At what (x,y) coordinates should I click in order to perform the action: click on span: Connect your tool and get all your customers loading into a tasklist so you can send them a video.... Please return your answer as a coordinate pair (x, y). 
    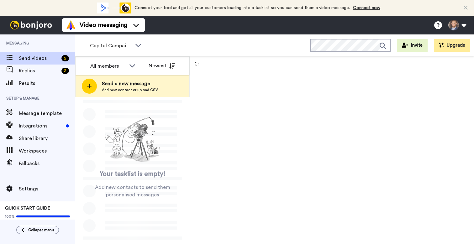
    Looking at the image, I should click on (242, 8).